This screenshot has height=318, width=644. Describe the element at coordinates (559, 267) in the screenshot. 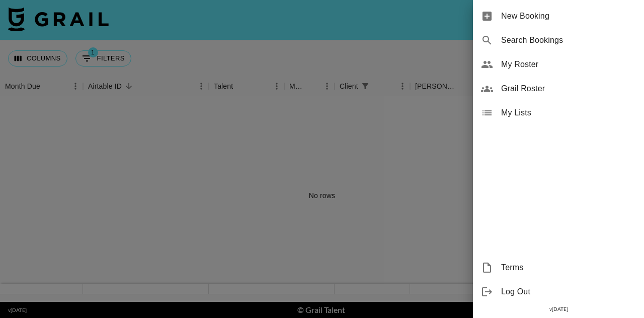

I see `div: Terms` at that location.